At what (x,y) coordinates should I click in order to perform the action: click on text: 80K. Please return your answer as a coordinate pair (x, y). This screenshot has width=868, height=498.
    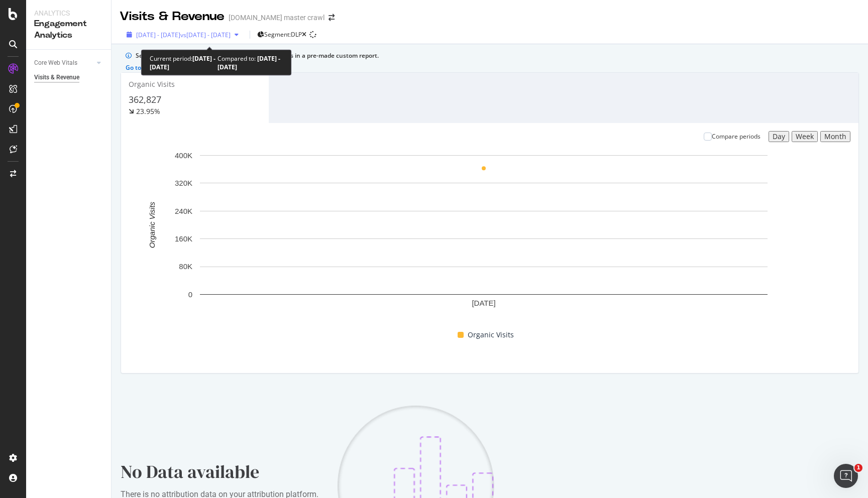
    Looking at the image, I should click on (186, 266).